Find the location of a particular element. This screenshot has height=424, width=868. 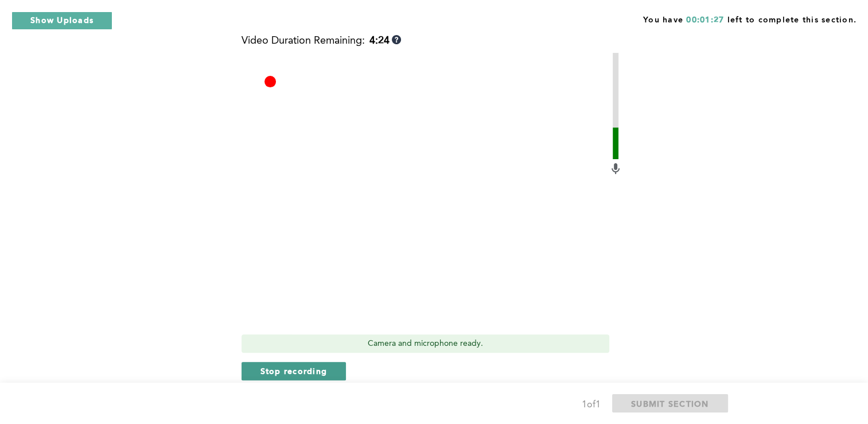

div: Camera and microphone ready. is located at coordinates (425, 343).